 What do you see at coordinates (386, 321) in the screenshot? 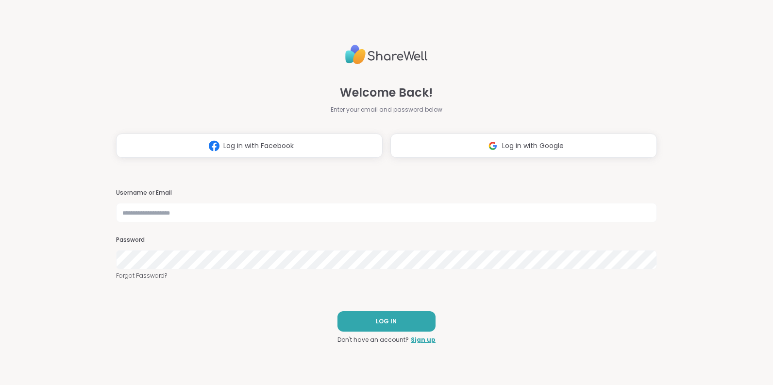
I see `button: LOG IN` at bounding box center [386, 321].